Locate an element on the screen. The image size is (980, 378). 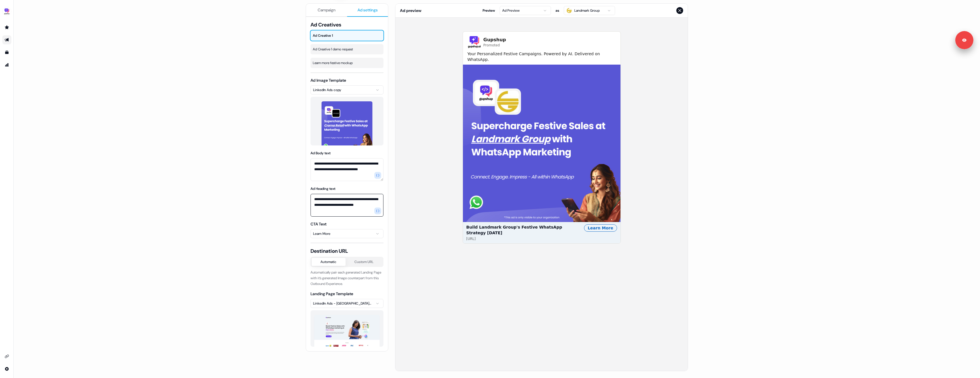
span: Promoted is located at coordinates (495, 45).